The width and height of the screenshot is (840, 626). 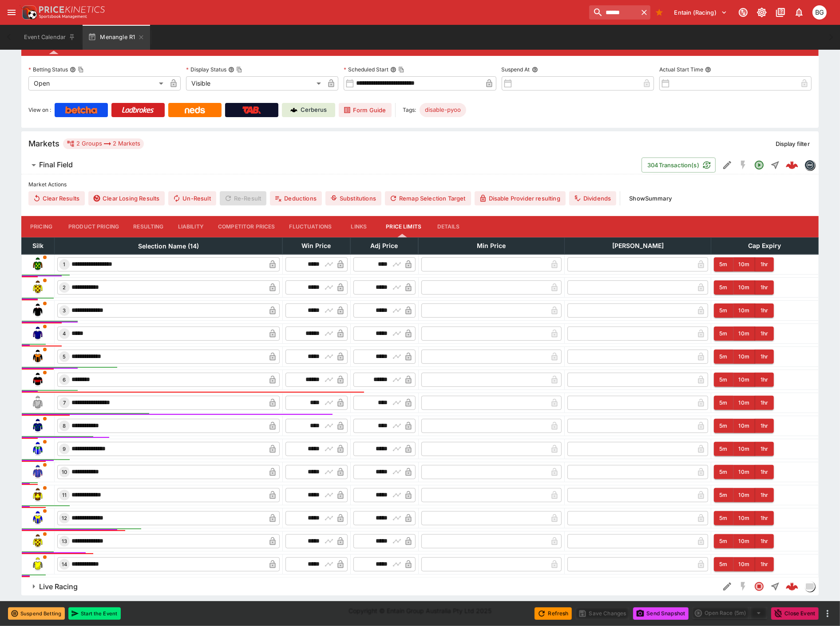 What do you see at coordinates (793, 144) in the screenshot?
I see `button: Display filter` at bounding box center [793, 144].